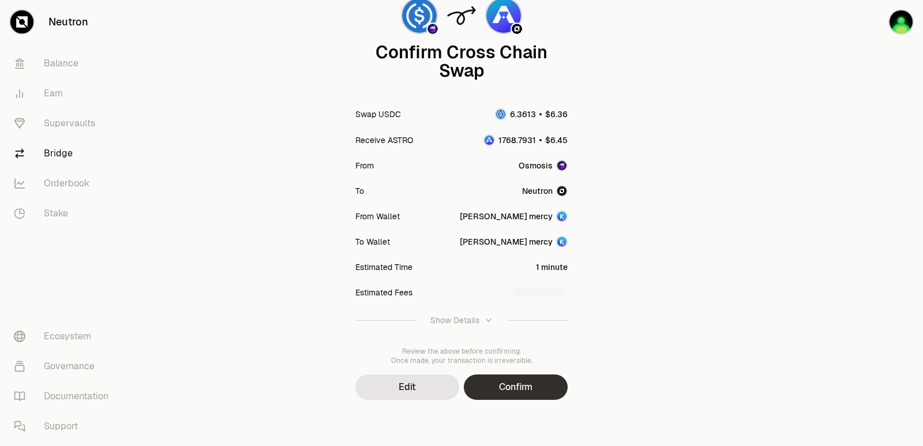  I want to click on img: ASTRO Logo, so click(489, 140).